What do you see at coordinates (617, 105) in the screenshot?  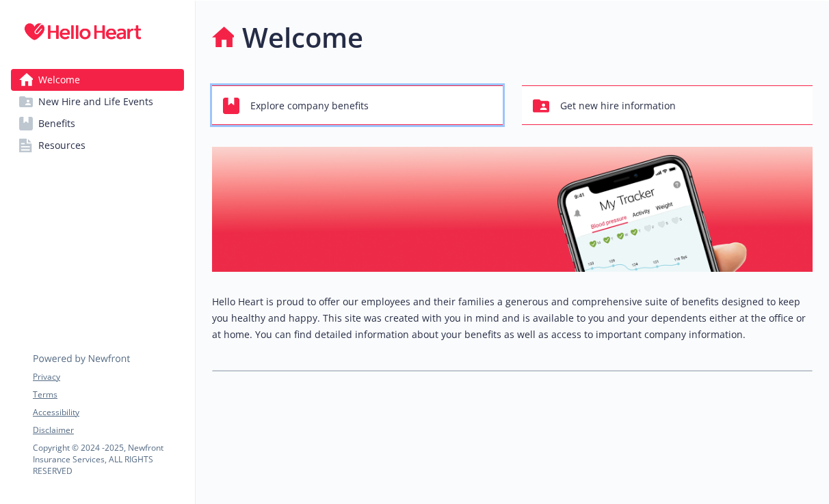 I see `span: Get new hire information` at bounding box center [617, 105].